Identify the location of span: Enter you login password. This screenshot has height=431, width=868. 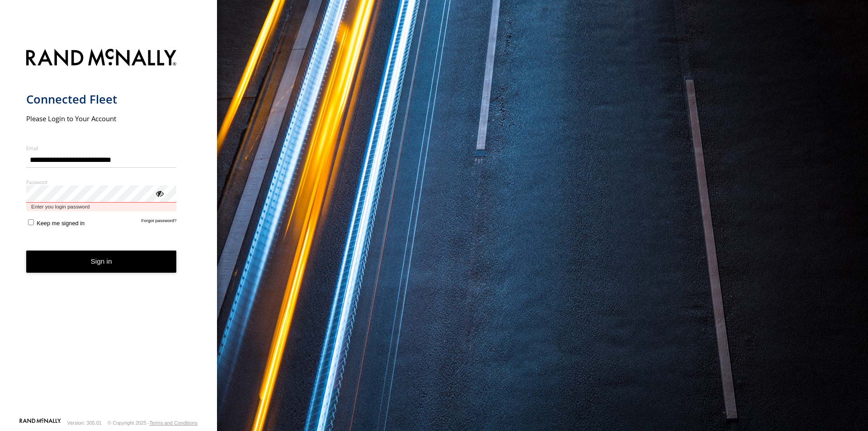
(101, 207).